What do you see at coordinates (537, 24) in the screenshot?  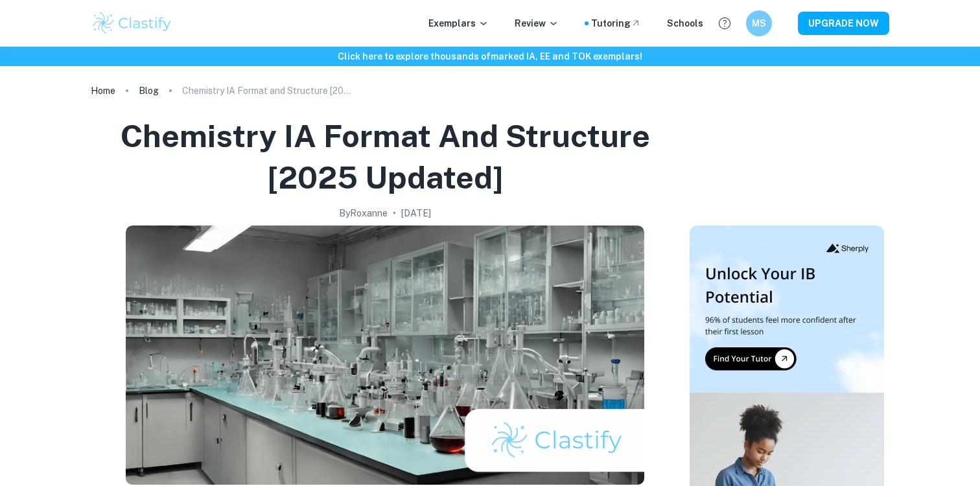 I see `p: Review` at bounding box center [537, 24].